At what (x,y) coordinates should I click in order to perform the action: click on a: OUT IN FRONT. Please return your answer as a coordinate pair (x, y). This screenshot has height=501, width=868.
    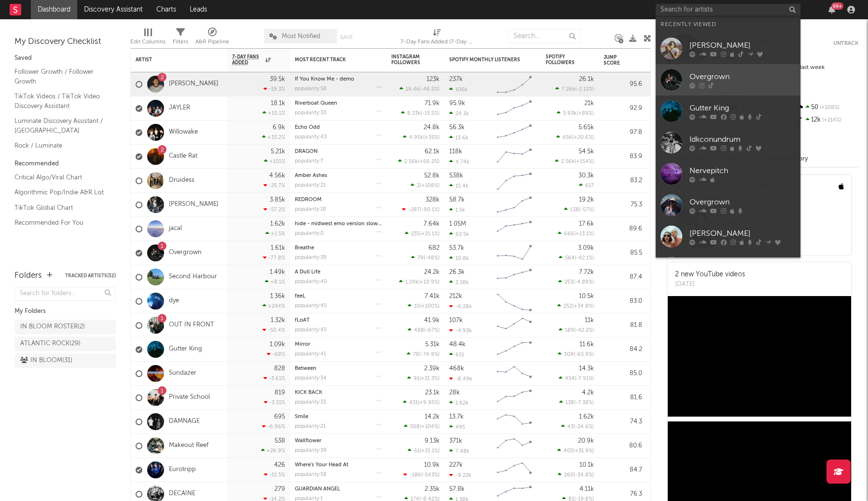
    Looking at the image, I should click on (191, 325).